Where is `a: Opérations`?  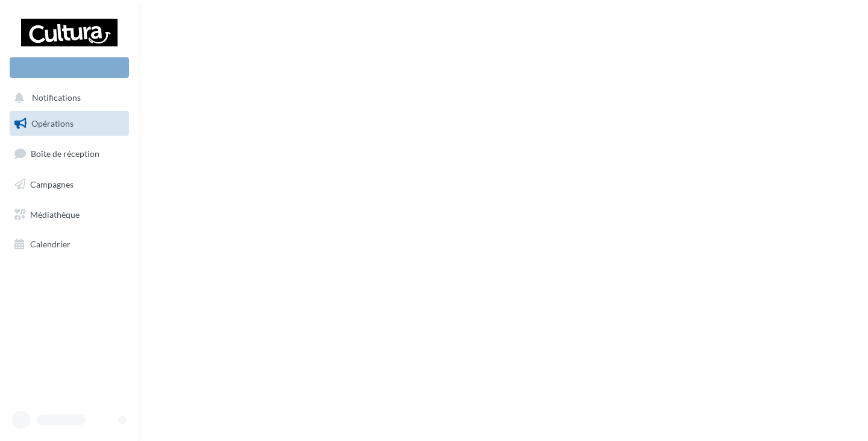
a: Opérations is located at coordinates (69, 124).